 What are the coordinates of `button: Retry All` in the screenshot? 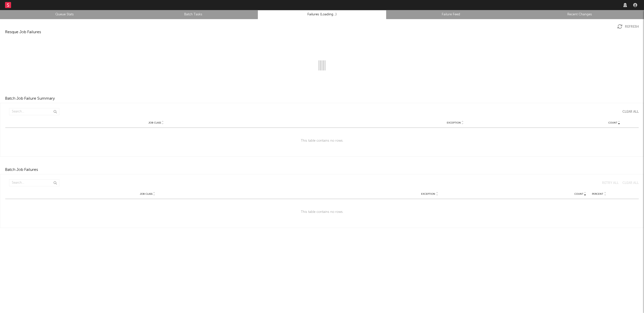 It's located at (608, 183).